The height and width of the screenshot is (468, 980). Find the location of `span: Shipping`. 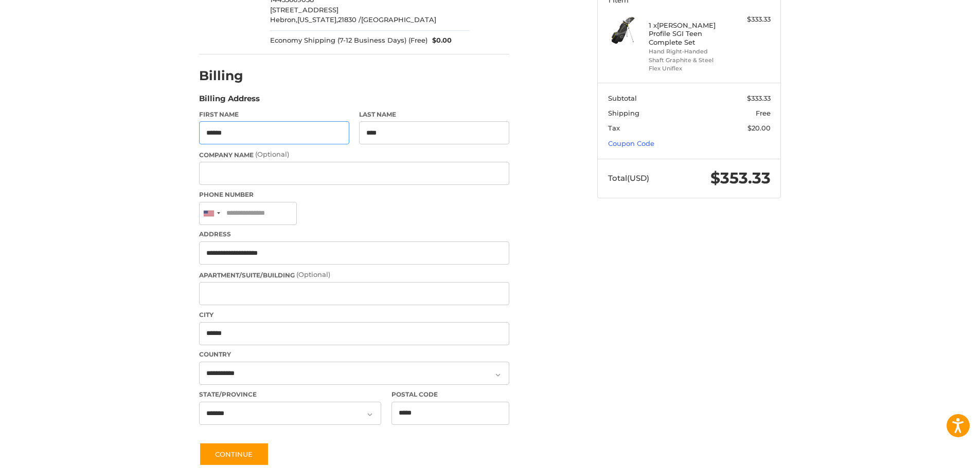

span: Shipping is located at coordinates (624, 113).